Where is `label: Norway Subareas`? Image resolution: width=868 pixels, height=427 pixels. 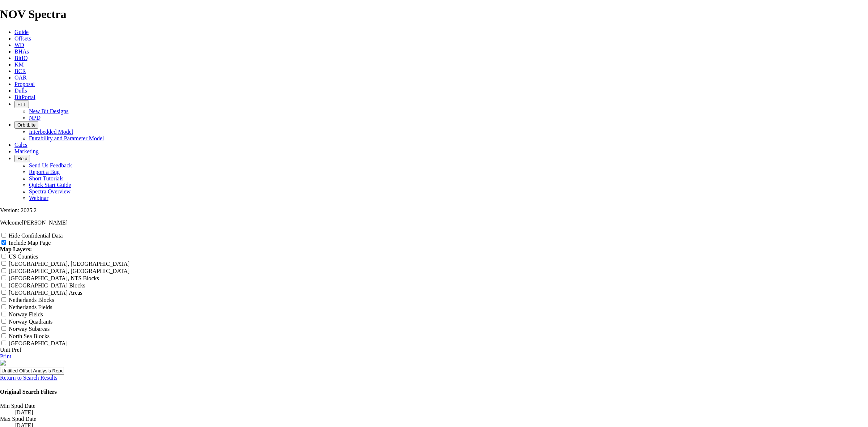
label: Norway Subareas is located at coordinates (29, 329).